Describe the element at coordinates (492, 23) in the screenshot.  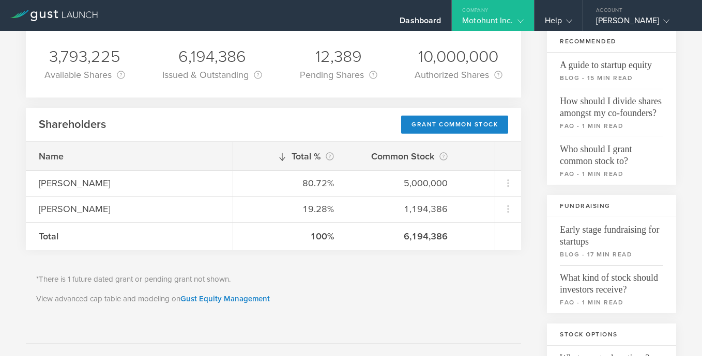
I see `div: Motohunt Inc.` at that location.